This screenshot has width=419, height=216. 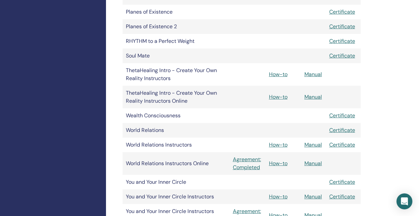 What do you see at coordinates (176, 196) in the screenshot?
I see `td: You and Your Inner Circle Instructors` at bounding box center [176, 196].